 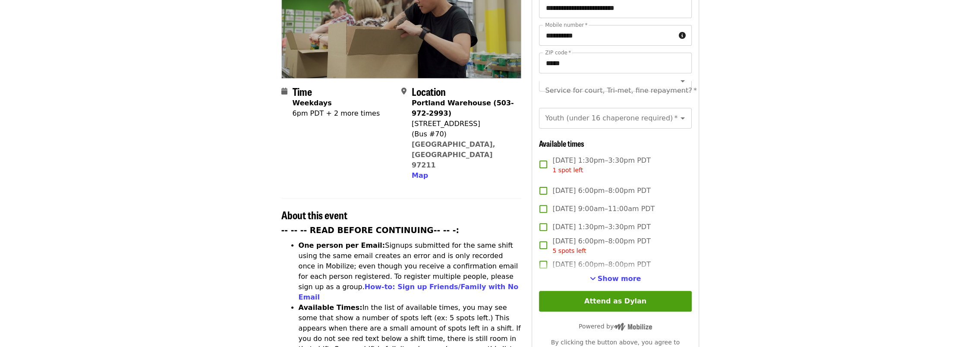 What do you see at coordinates (336, 114) in the screenshot?
I see `div: 6pm PDT + 2 more times` at bounding box center [336, 114].